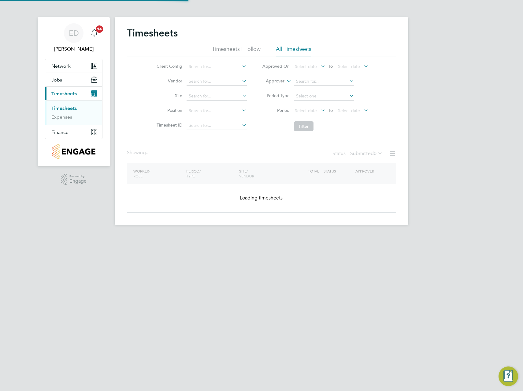 Image resolution: width=523 pixels, height=391 pixels. What do you see at coordinates (74, 179) in the screenshot?
I see `a: Powered byEngage` at bounding box center [74, 179].